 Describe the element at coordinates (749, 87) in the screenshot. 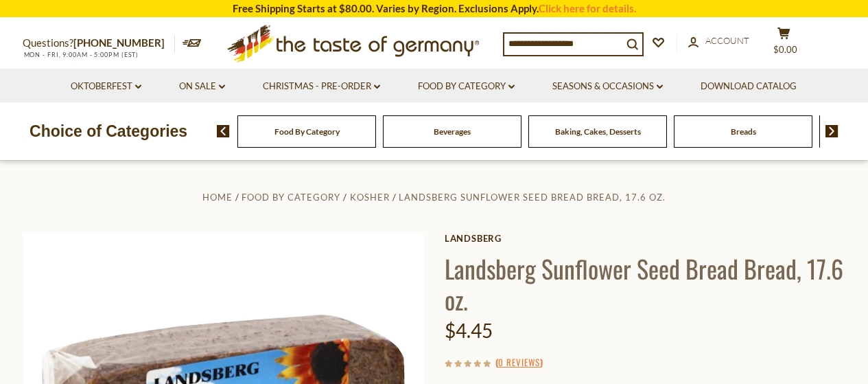

I see `a: Download Catalog` at that location.